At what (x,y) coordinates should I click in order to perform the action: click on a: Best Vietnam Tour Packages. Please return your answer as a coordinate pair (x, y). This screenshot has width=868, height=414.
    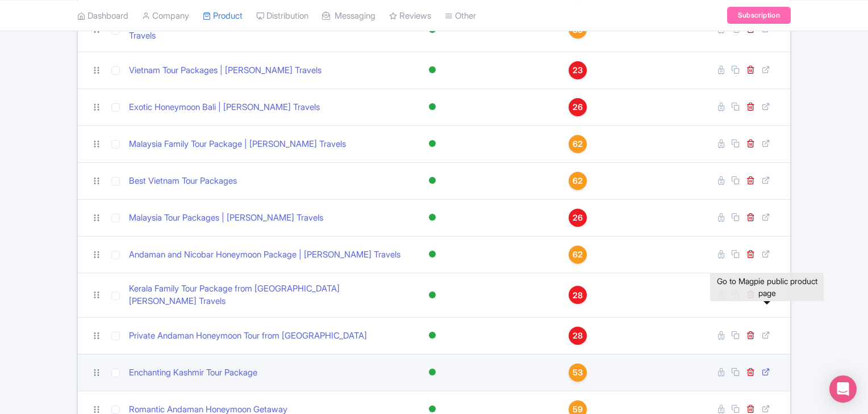
    Looking at the image, I should click on (183, 181).